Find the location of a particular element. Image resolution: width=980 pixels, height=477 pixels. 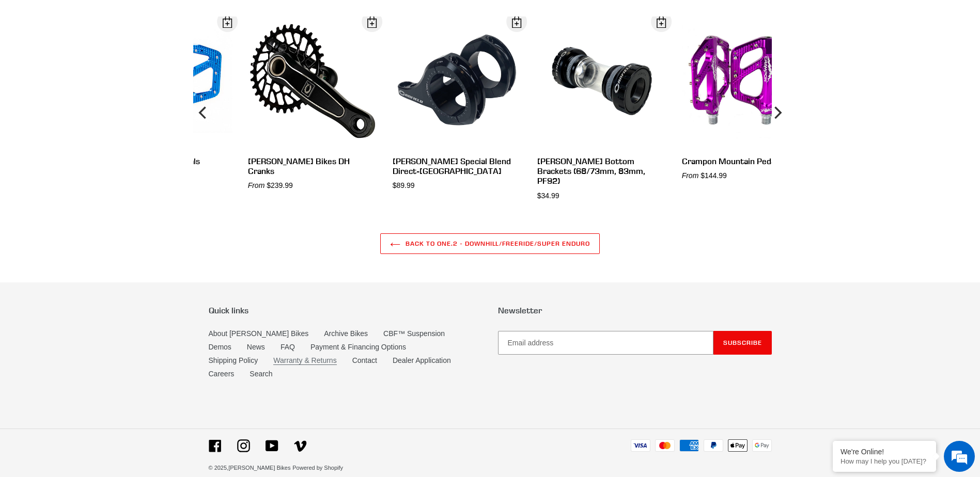

a: Payment & Financing Options is located at coordinates (358, 347).